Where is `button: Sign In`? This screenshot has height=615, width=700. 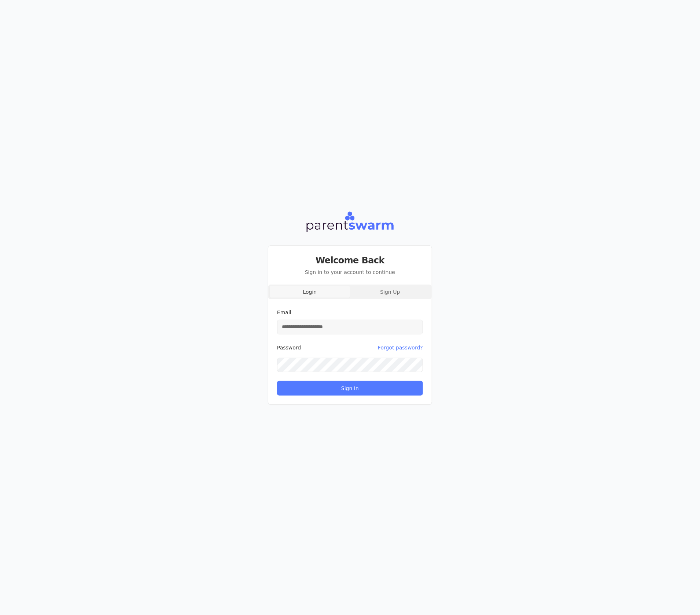 button: Sign In is located at coordinates (350, 388).